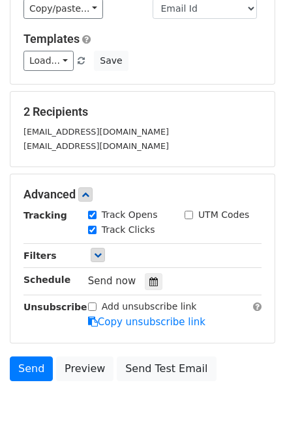 The width and height of the screenshot is (285, 428). Describe the element at coordinates (55, 307) in the screenshot. I see `strong: Unsubscribe` at that location.